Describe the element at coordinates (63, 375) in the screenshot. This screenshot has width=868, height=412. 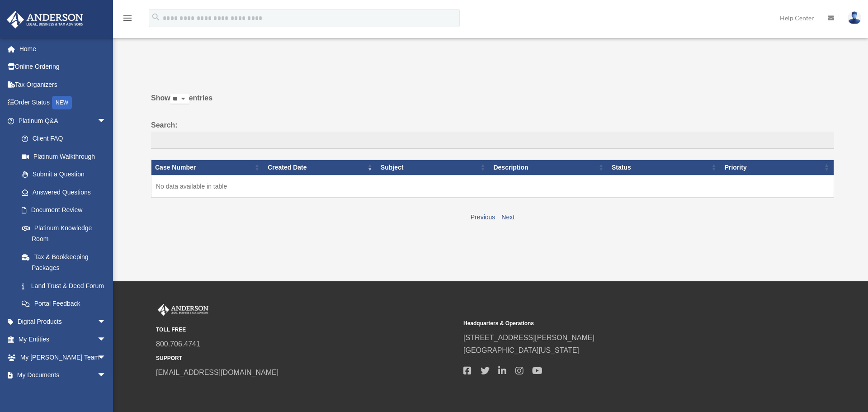
I see `a: My Documentsarrow_drop_down` at that location.